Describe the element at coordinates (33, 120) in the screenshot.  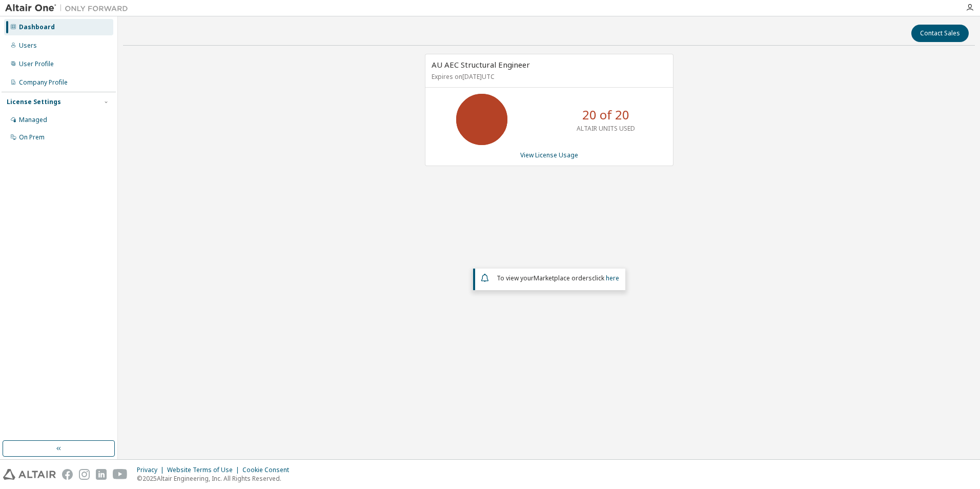
I see `div: Managed` at that location.